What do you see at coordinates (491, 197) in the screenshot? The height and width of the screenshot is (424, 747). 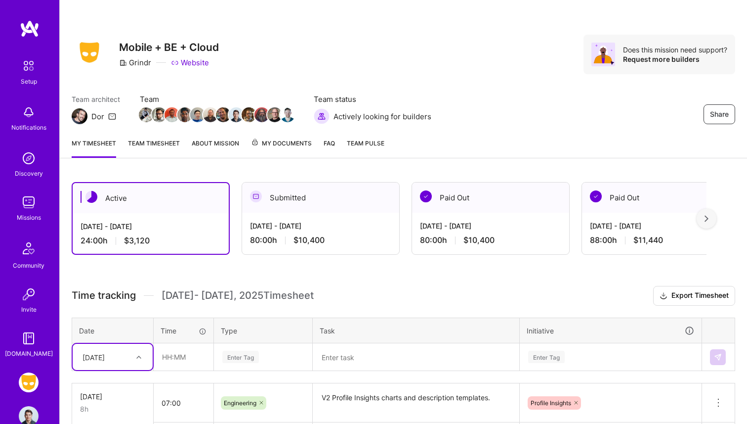 I see `div: Paid Out` at bounding box center [491, 197].